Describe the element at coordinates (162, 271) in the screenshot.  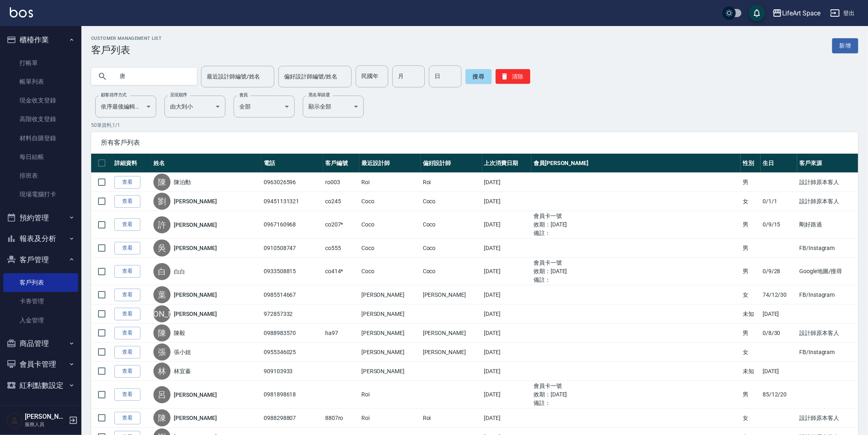
I see `div: 白` at that location.